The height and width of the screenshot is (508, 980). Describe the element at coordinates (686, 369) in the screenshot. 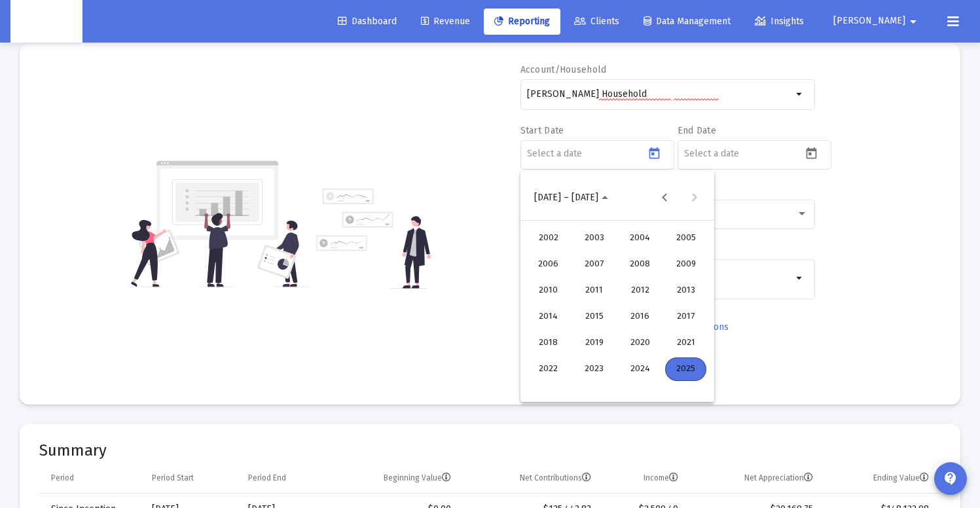

I see `button: 2025` at that location.